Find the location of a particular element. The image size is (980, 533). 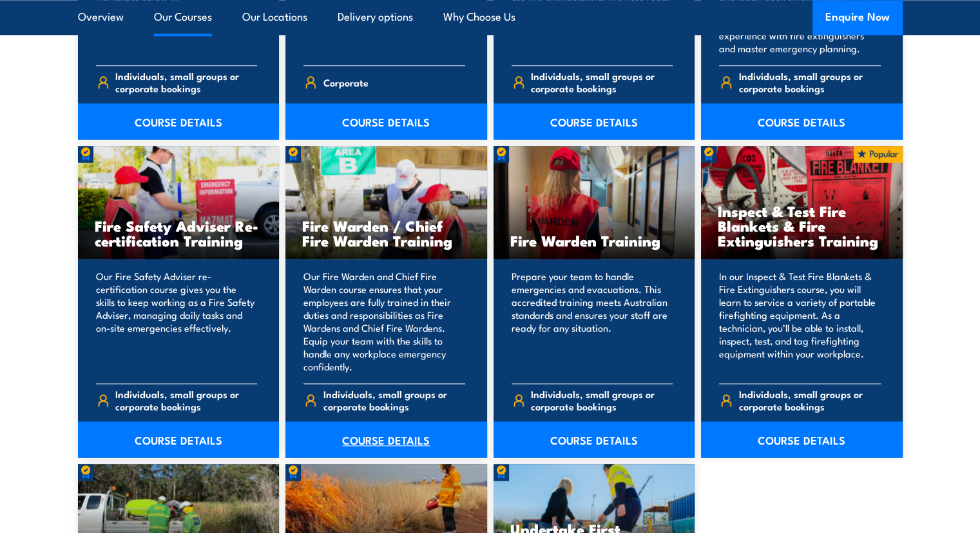

p: Our Fire Warden and Chief Fire Warden course ensures that your employees are fully trained in the... is located at coordinates (384, 321).